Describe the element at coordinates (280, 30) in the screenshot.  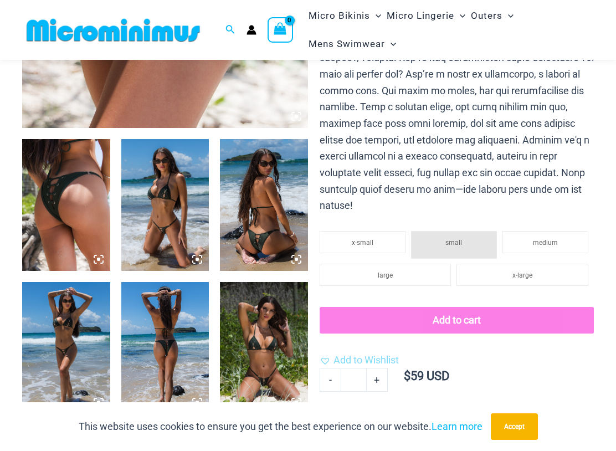
I see `a: View Shopping Cart, empty` at that location.